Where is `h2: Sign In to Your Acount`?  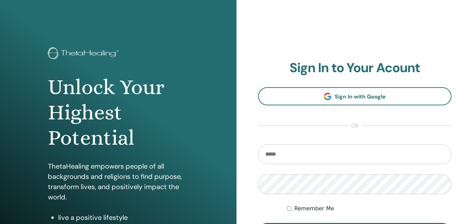
h2: Sign In to Your Acount is located at coordinates (354, 68).